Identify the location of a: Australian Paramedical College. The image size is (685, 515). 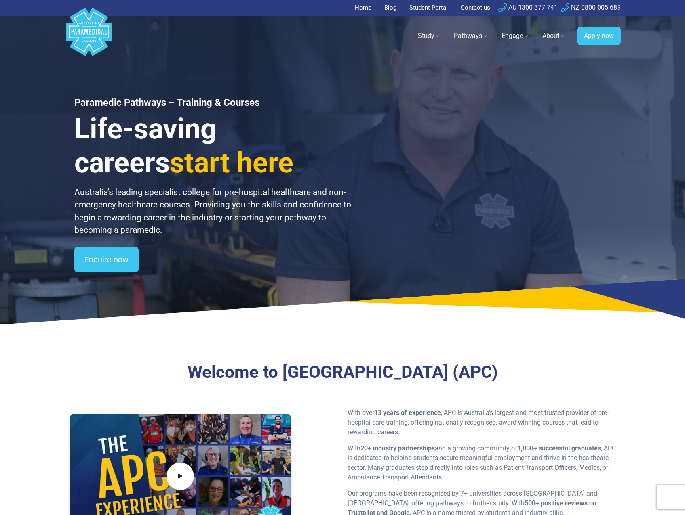
(89, 36).